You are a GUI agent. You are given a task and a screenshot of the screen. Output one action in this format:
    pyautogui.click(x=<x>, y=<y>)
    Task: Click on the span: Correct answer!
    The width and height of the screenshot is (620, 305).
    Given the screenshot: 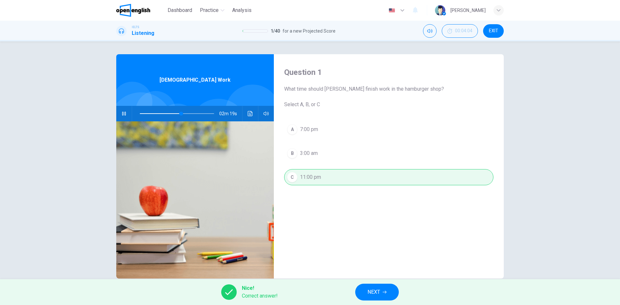 What is the action you would take?
    pyautogui.click(x=260, y=296)
    